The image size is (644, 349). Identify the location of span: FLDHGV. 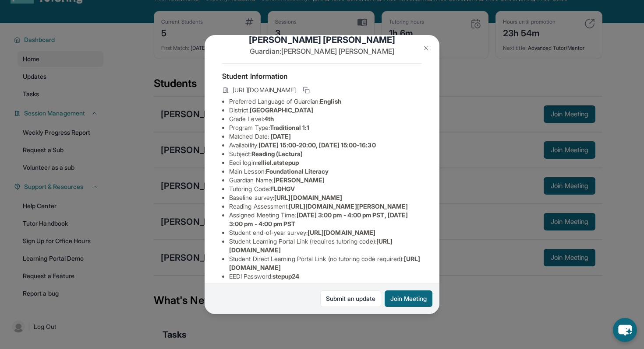
(282, 188).